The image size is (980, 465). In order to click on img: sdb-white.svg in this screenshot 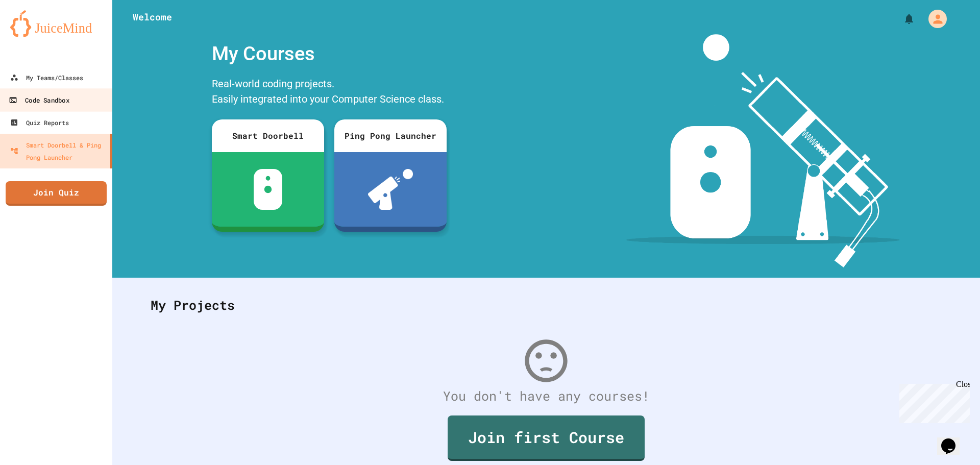, I will do `click(268, 189)`.